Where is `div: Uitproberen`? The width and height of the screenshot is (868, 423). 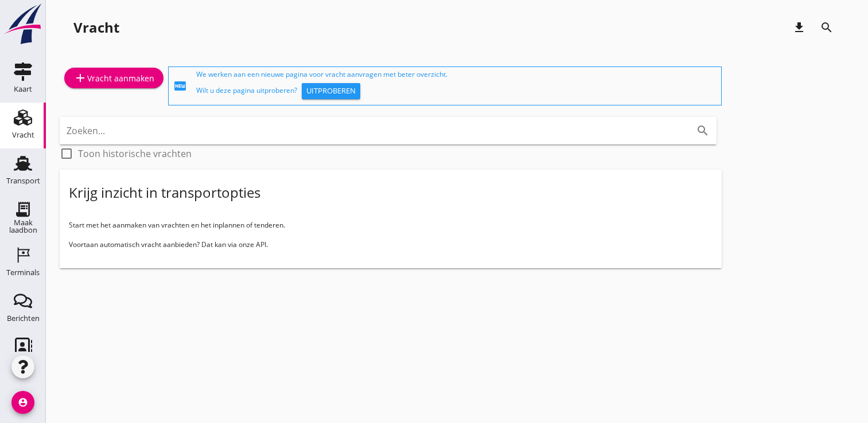 div: Uitproberen is located at coordinates (331, 91).